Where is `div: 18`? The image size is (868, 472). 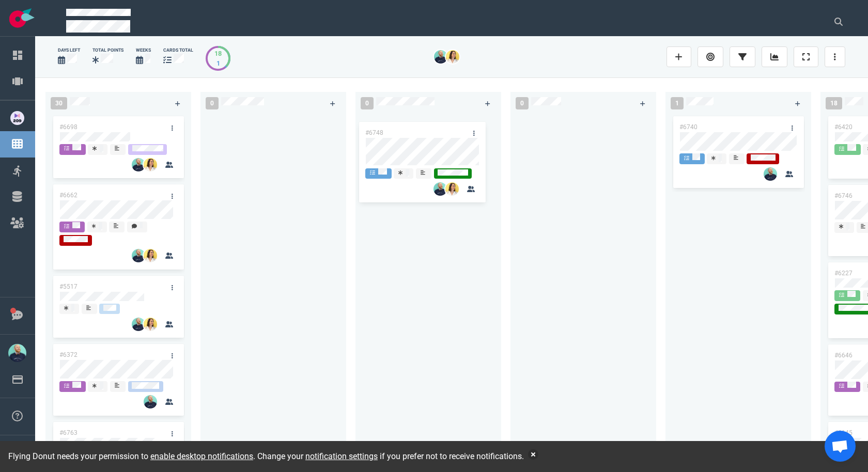
div: 18 is located at coordinates (218, 53).